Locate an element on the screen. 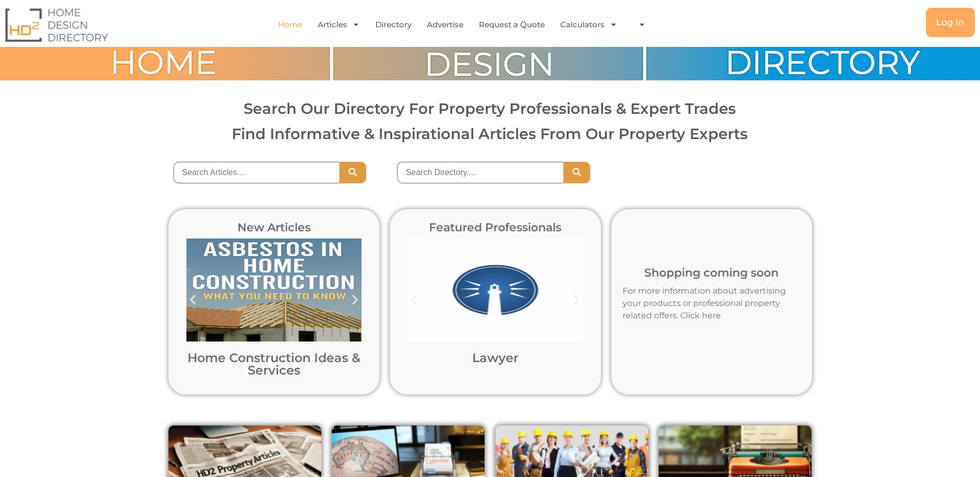 This screenshot has width=980, height=477. input: Search Directory.... is located at coordinates (480, 172).